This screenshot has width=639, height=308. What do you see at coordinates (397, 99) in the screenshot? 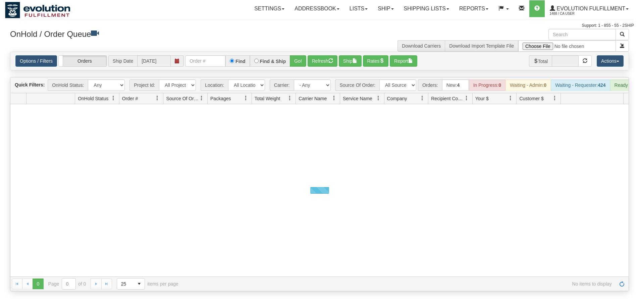
I see `span: Company` at bounding box center [397, 99].